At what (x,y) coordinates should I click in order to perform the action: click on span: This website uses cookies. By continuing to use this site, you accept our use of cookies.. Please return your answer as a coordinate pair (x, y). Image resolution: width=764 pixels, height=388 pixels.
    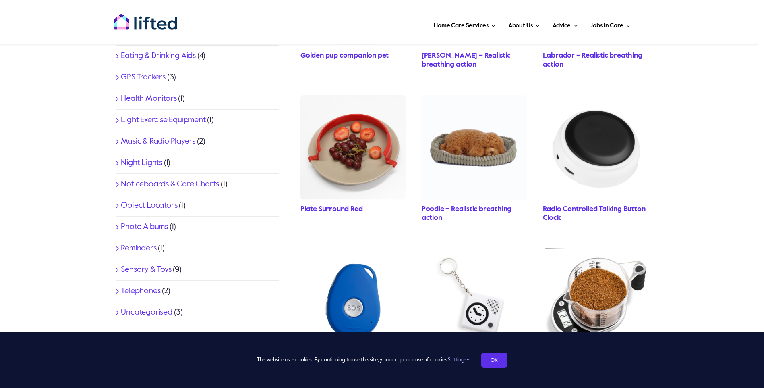
    Looking at the image, I should click on (363, 360).